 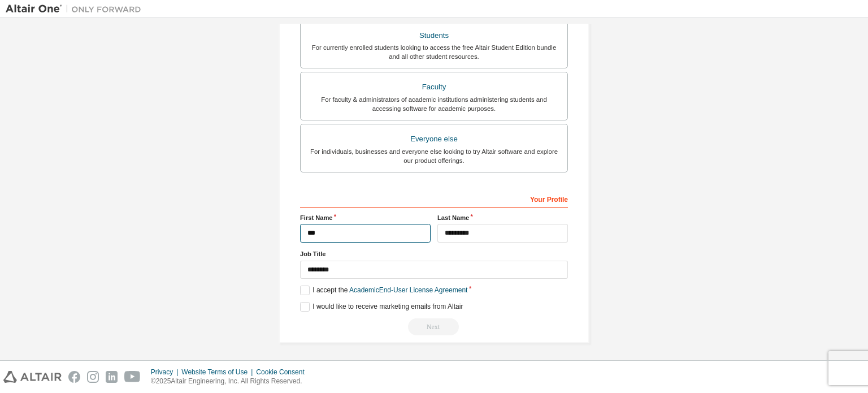 I want to click on img: instagram.svg, so click(x=92, y=376).